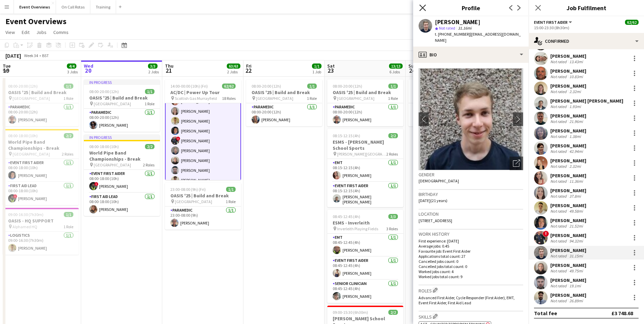  What do you see at coordinates (587, 41) in the screenshot?
I see `div: Confirmed` at bounding box center [587, 41].